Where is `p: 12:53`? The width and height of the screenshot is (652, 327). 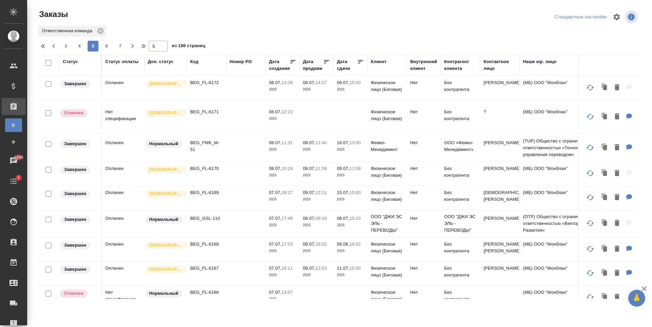
p: 12:53 is located at coordinates (321, 268).